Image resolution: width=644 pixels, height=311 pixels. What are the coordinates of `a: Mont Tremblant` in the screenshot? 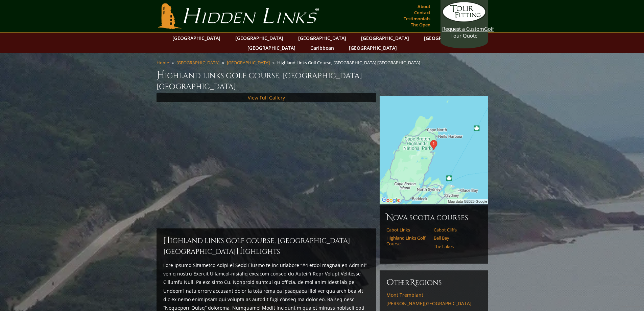 It's located at (433, 295).